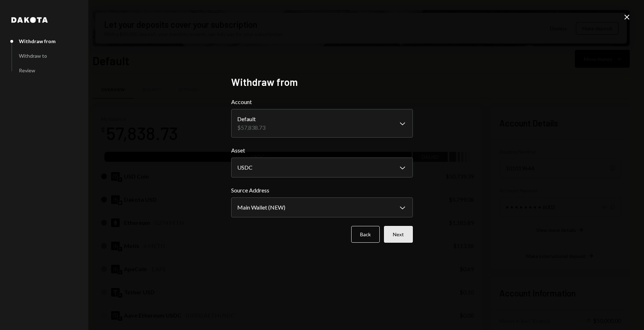  Describe the element at coordinates (322, 167) in the screenshot. I see `button: Asset` at that location.